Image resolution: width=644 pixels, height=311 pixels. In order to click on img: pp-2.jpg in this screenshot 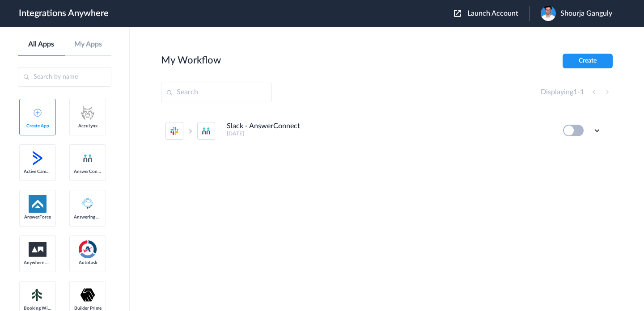, I will do `click(548, 14)`.